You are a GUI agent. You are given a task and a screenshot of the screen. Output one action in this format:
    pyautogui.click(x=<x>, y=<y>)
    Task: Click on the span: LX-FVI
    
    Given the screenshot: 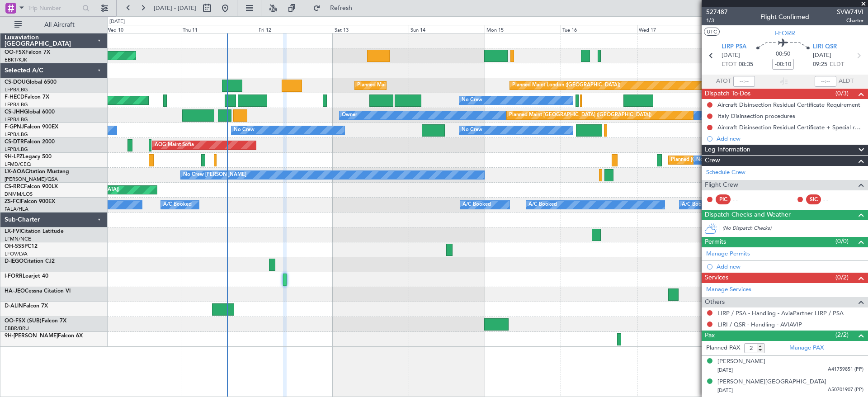 What is the action you would take?
    pyautogui.click(x=13, y=231)
    